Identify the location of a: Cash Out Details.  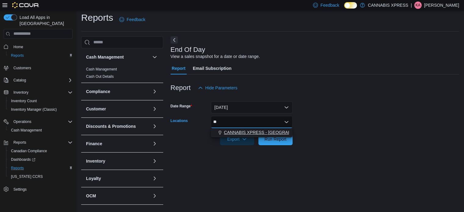
(100, 77).